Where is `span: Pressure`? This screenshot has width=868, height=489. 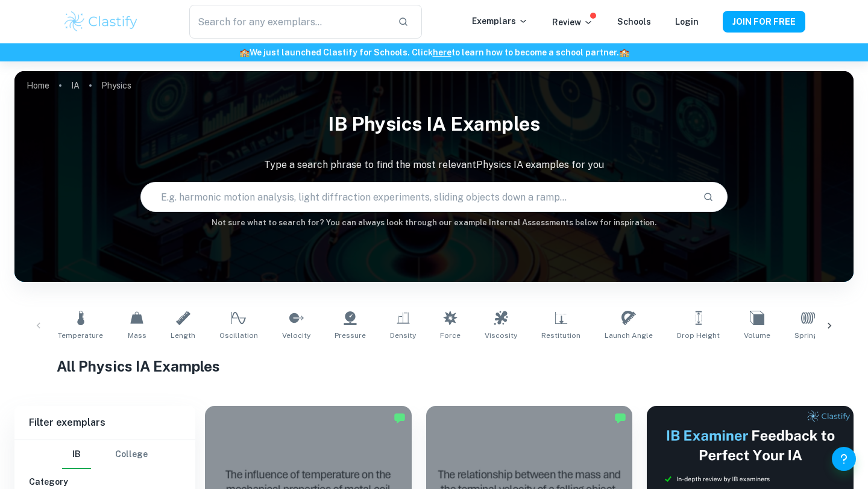
span: Pressure is located at coordinates (350, 336).